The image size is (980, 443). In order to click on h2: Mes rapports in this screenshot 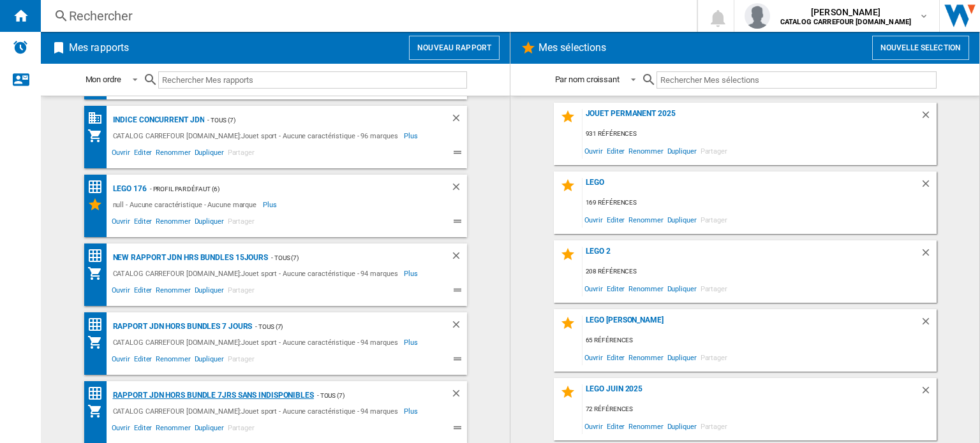, I will do `click(99, 48)`.